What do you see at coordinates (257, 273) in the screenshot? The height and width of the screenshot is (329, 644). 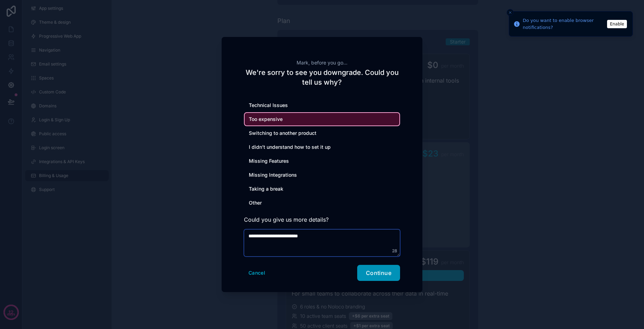 I see `button: Cancel` at bounding box center [257, 273].